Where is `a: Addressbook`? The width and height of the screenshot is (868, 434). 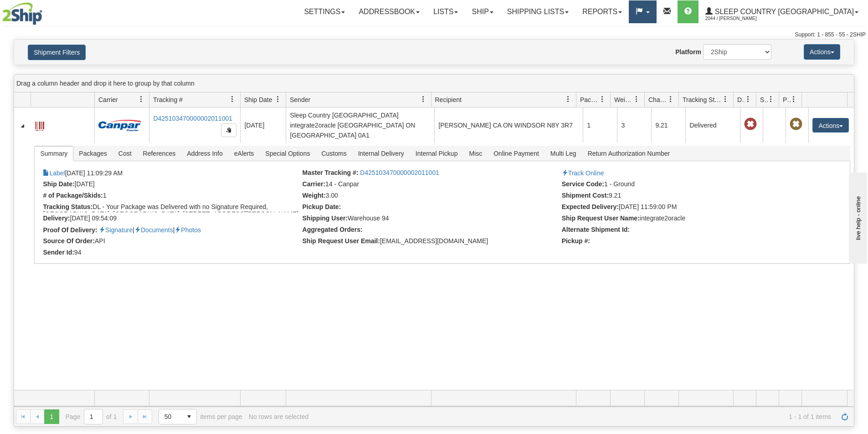 a: Addressbook is located at coordinates (389, 12).